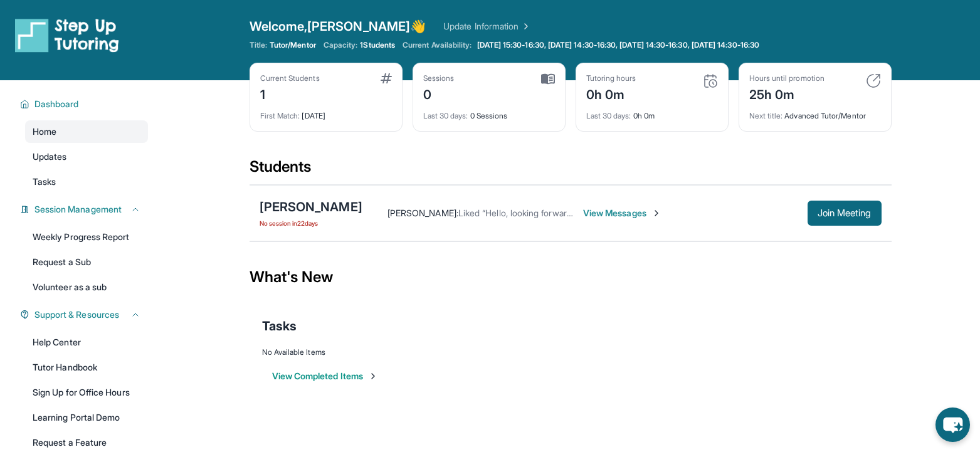  I want to click on button: Join Meeting, so click(844, 213).